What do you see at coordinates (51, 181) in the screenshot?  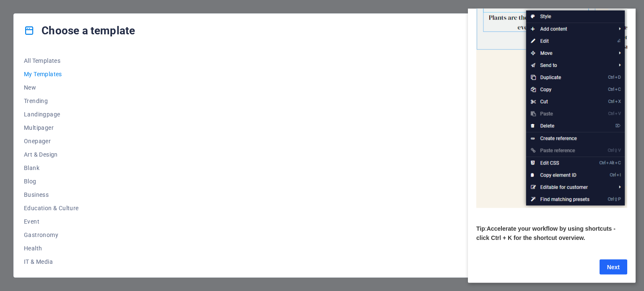 I see `button: Blog` at bounding box center [51, 181].